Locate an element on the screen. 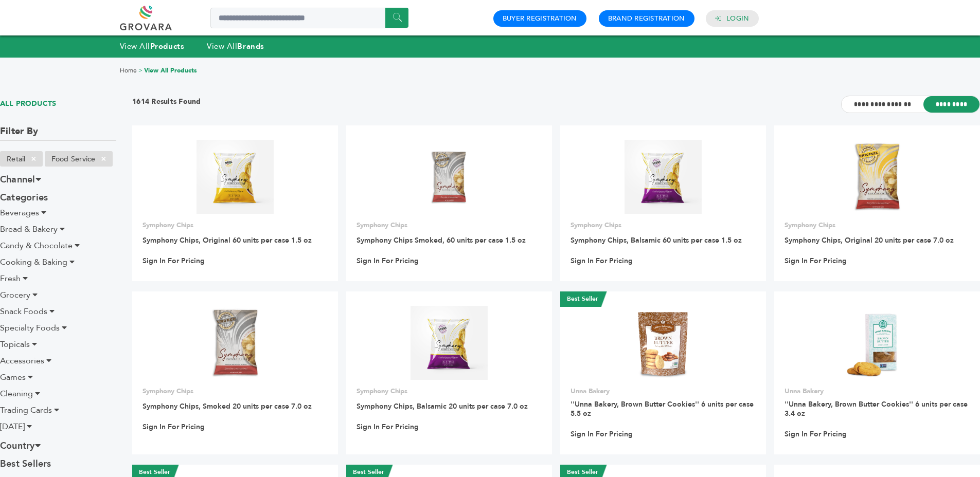 This screenshot has width=980, height=477. a: Buyer Registration is located at coordinates (540, 19).